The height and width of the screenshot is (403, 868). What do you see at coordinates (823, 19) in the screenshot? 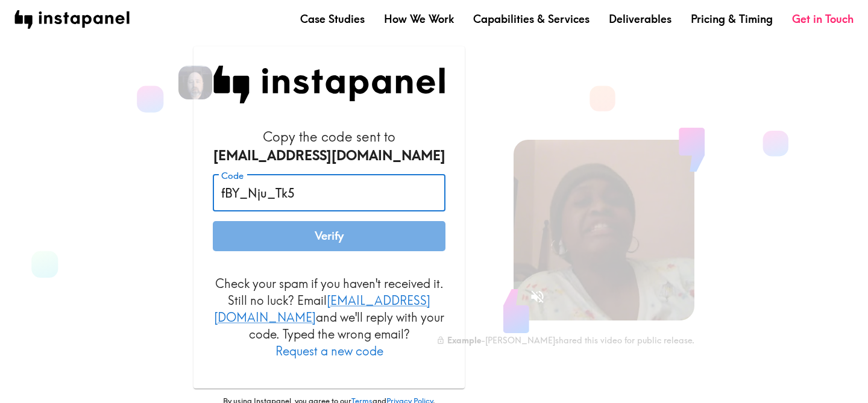
I see `a: Get in Touch` at bounding box center [823, 19].